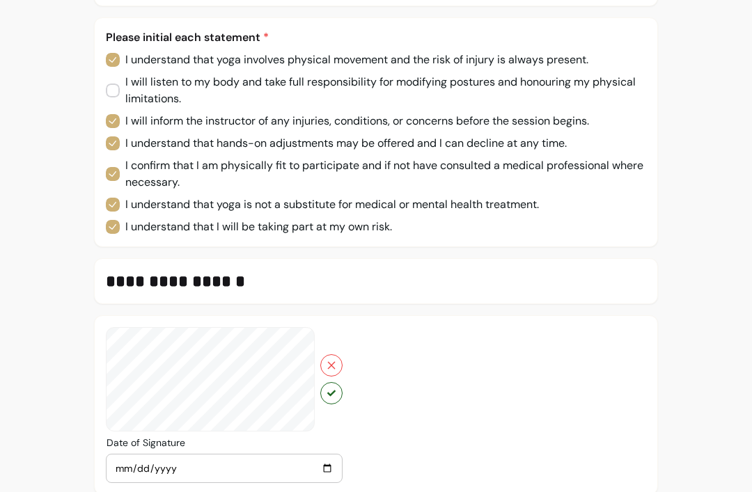  I want to click on input: I will listen to my body and take full responsibility for modifying postures and honouring my phy..., so click(381, 90).